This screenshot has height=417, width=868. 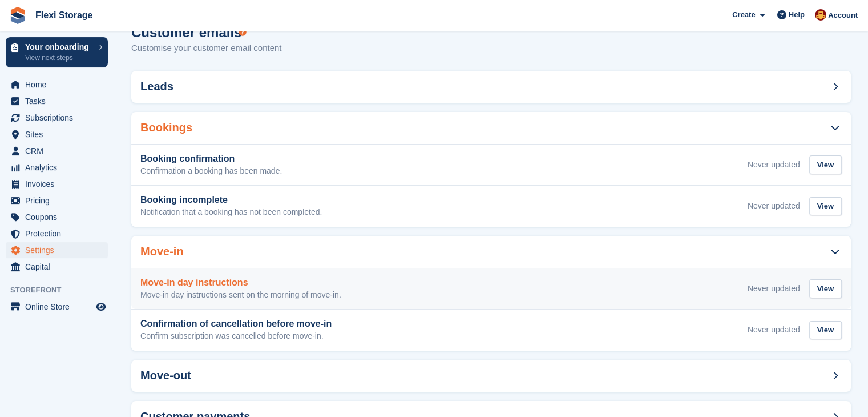 What do you see at coordinates (61, 290) in the screenshot?
I see `span: Storefront` at bounding box center [61, 290].